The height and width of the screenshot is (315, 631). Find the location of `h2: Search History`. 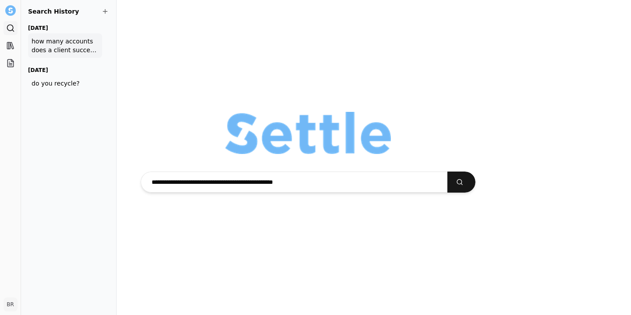

h2: Search History is located at coordinates (68, 11).